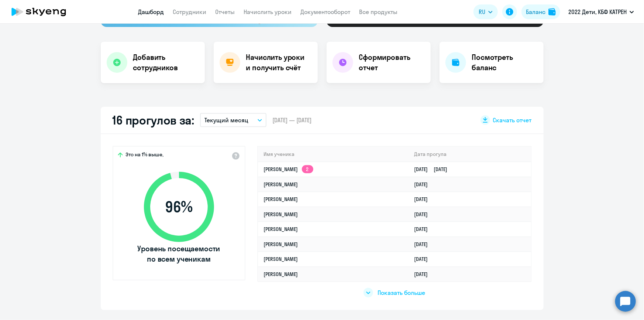 Image resolution: width=644 pixels, height=320 pixels. What do you see at coordinates (333, 154) in the screenshot?
I see `th: Имя ученика` at bounding box center [333, 154].